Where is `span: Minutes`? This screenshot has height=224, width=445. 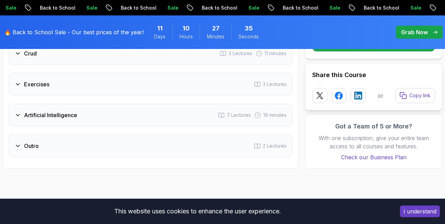
span: Minutes is located at coordinates (215, 37).